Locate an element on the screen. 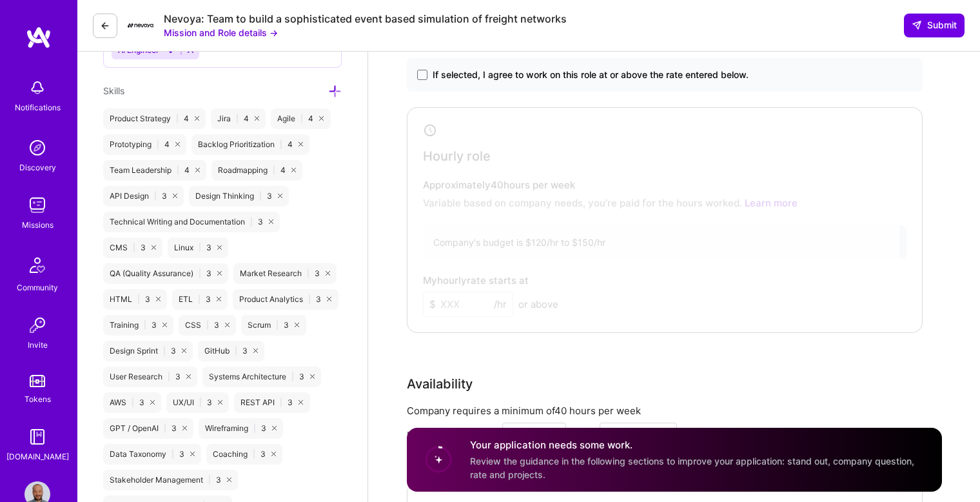 Image resolution: width=980 pixels, height=502 pixels. div: Roadmapping 4 is located at coordinates (256, 170).